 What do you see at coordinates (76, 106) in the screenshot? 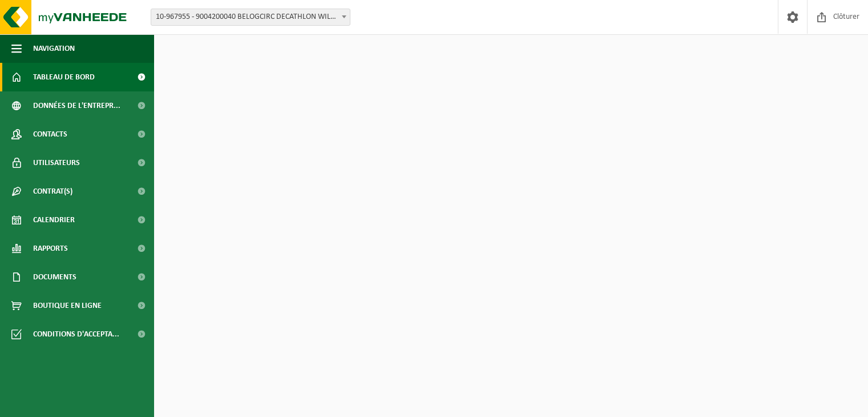
I see `span: Données de l'entrepr...` at bounding box center [76, 106].